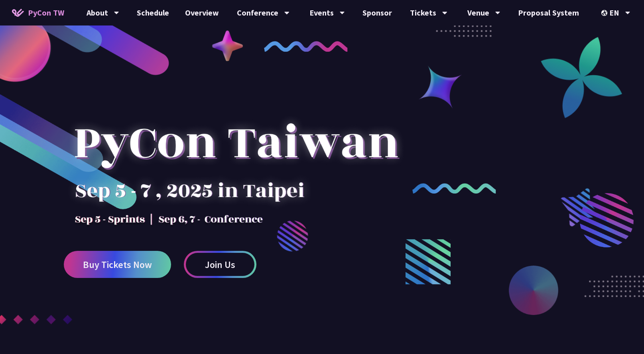 This screenshot has height=354, width=644. Describe the element at coordinates (18, 13) in the screenshot. I see `img: Home icon of PyCon TW 2025` at that location.